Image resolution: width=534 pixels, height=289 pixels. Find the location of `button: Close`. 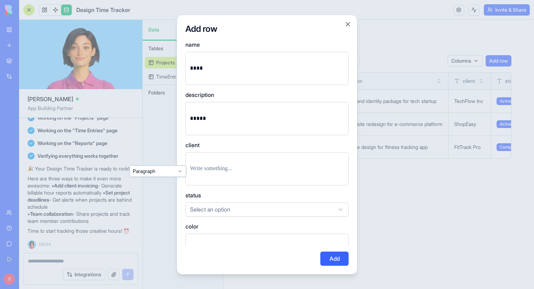

button: Close is located at coordinates (348, 24).